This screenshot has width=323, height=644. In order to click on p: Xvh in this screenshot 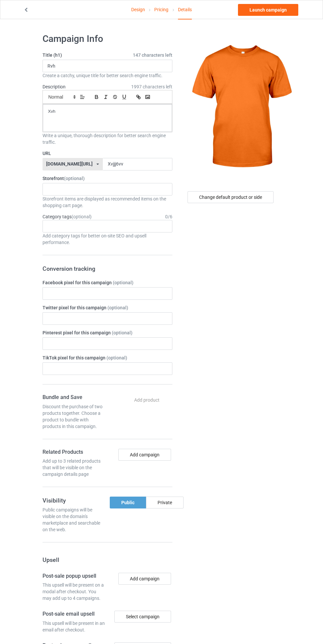, I will do `click(107, 111)`.